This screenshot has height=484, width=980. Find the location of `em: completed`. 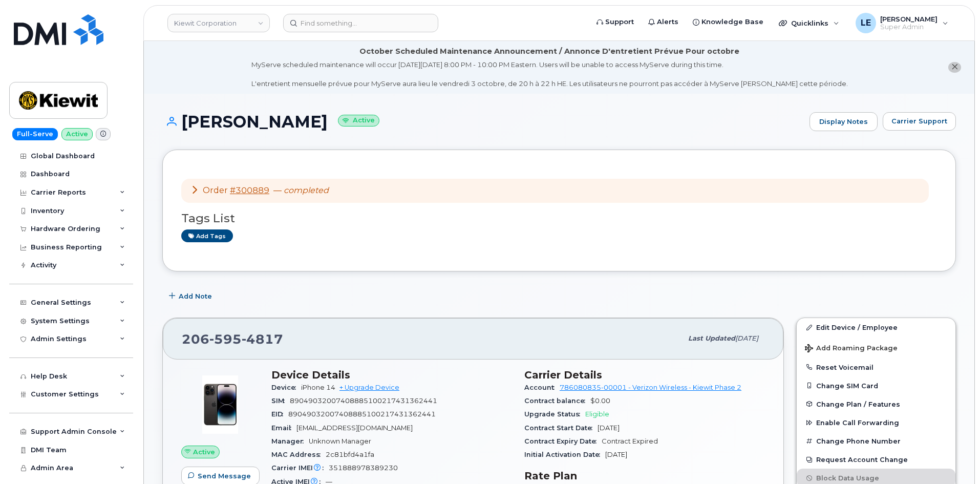

em: completed is located at coordinates (306, 190).